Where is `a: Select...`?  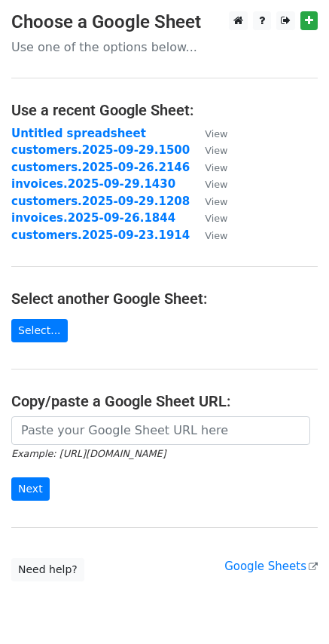
a: Select... is located at coordinates (39, 330).